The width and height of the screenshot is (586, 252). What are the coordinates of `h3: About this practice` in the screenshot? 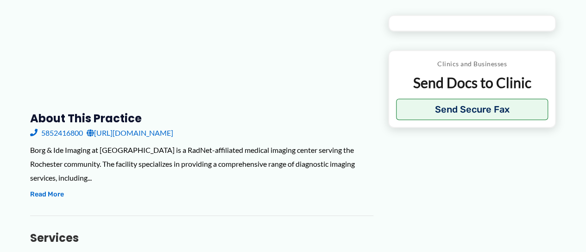 It's located at (201, 118).